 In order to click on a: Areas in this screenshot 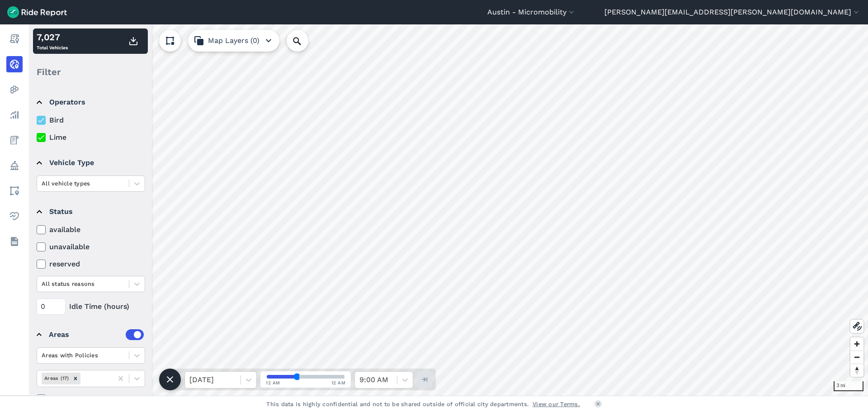, I will do `click(15, 190)`.